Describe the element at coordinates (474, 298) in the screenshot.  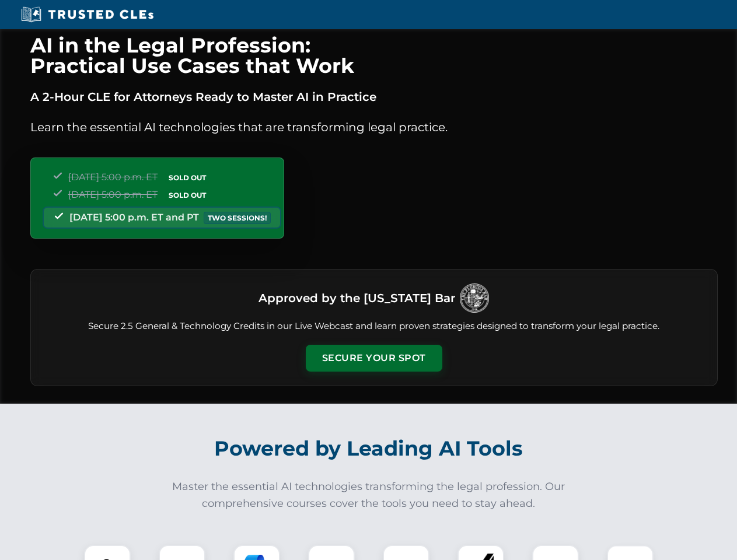
I see `img: Logo` at that location.